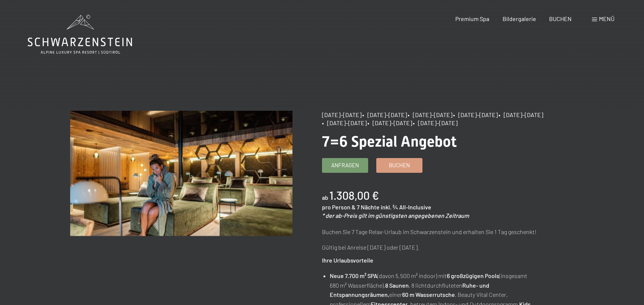 The image size is (644, 305). What do you see at coordinates (399, 165) in the screenshot?
I see `span: Buchen` at bounding box center [399, 165].